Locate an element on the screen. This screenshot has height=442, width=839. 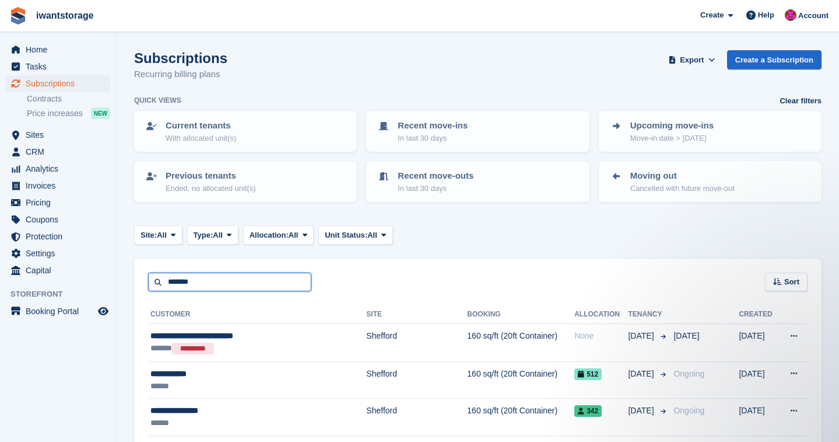
a: Recent move-ins In last 30 days is located at coordinates (478, 131).